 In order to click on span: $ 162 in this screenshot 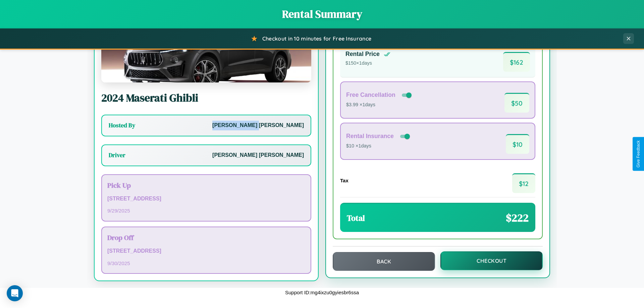, I will do `click(516, 62)`.